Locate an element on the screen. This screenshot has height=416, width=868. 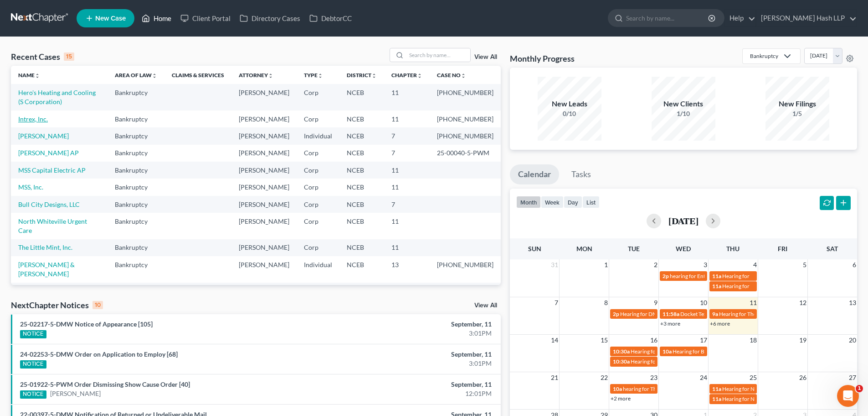
div: 10 is located at coordinates (98, 304).